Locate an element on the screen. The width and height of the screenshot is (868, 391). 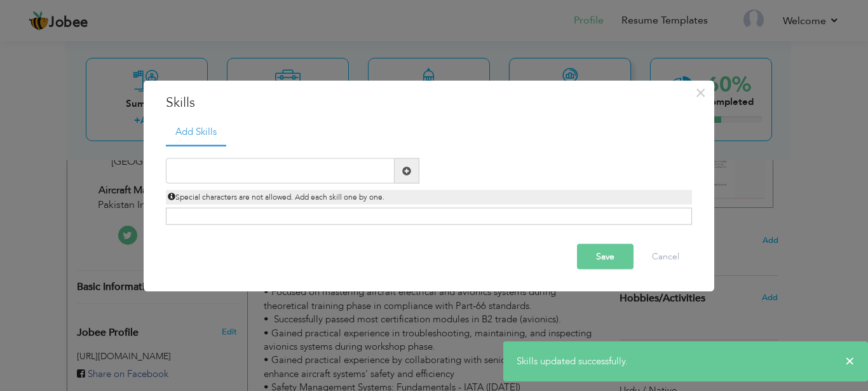
button: Close is located at coordinates (701, 92).